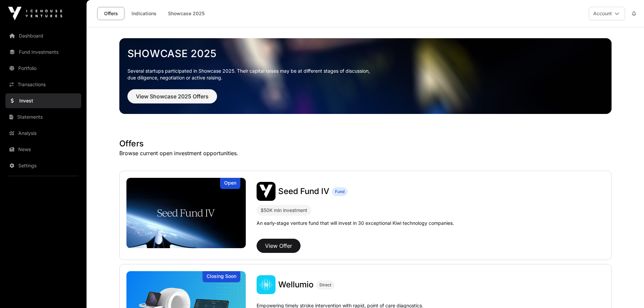 Image resolution: width=644 pixels, height=308 pixels. What do you see at coordinates (43, 52) in the screenshot?
I see `a: Fund Investments` at bounding box center [43, 52].